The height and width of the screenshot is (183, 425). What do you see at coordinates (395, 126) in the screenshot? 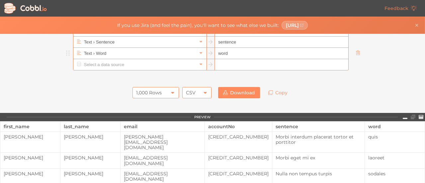
I see `div: word` at bounding box center [395, 126].